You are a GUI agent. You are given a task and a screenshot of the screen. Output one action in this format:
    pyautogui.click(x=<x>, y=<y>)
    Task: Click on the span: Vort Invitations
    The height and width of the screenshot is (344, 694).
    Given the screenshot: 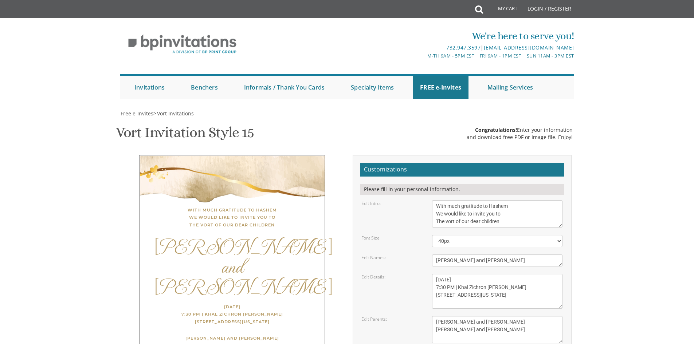 What is the action you would take?
    pyautogui.click(x=175, y=113)
    